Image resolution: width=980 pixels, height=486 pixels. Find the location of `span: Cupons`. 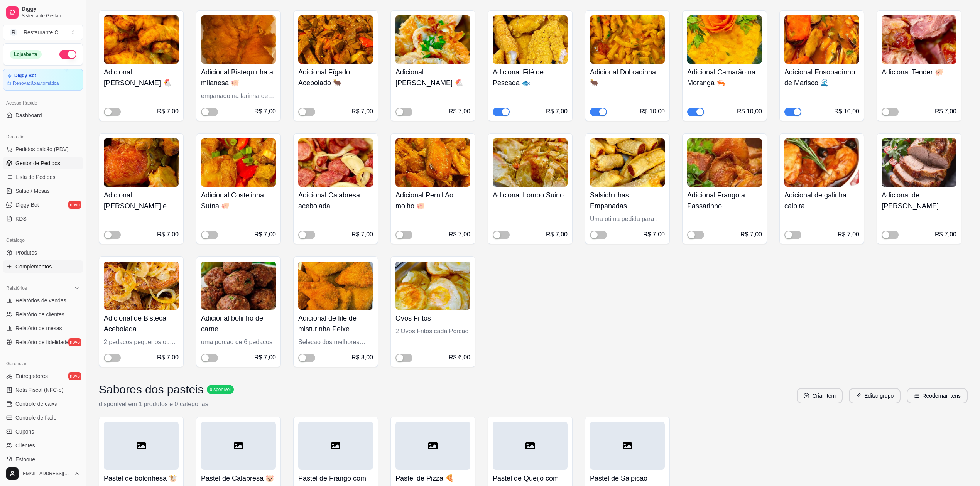

span: Cupons is located at coordinates (25, 431).